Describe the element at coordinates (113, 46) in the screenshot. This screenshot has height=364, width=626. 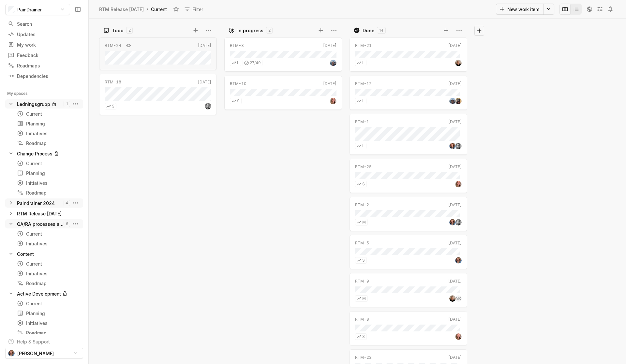
I see `div: RTM-24` at that location.